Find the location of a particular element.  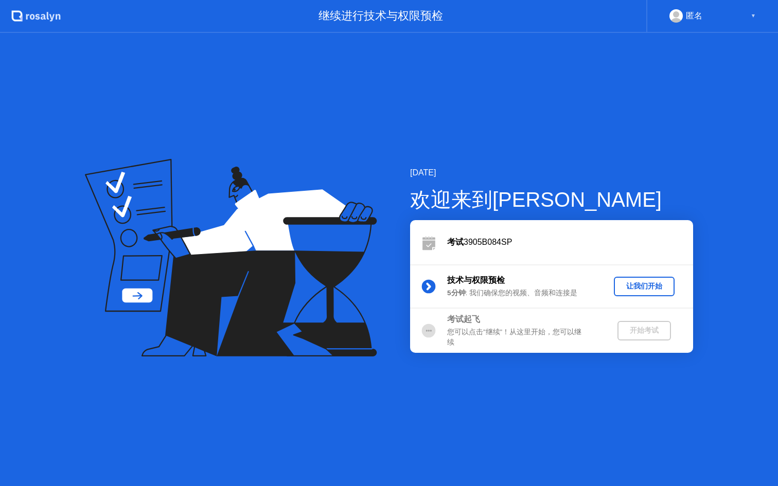

div: 让我们开始 is located at coordinates (644, 286).